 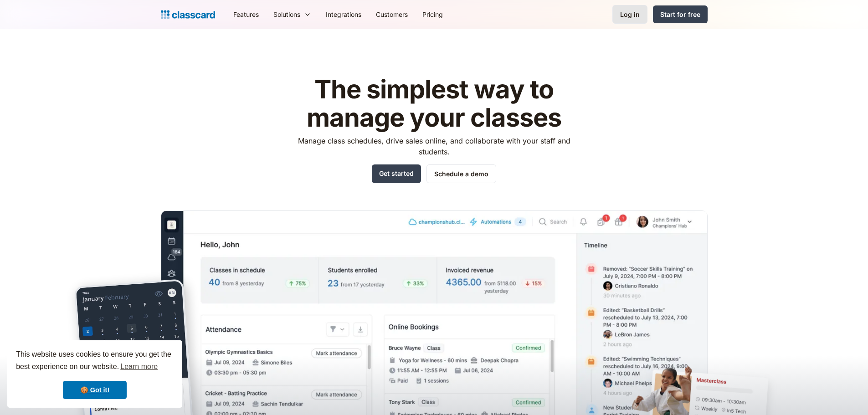 I want to click on h1: The simplest way to manage your classes, so click(x=434, y=103).